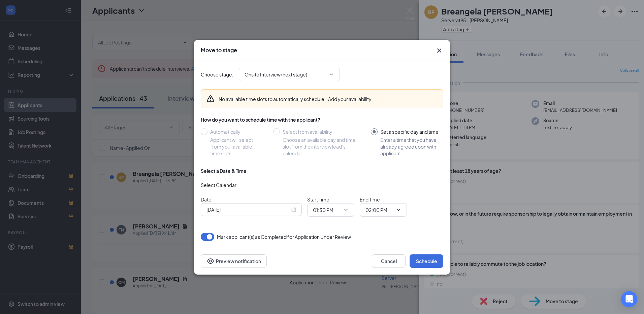 The height and width of the screenshot is (314, 644). What do you see at coordinates (219, 185) in the screenshot?
I see `span: Select Calendar` at bounding box center [219, 185].